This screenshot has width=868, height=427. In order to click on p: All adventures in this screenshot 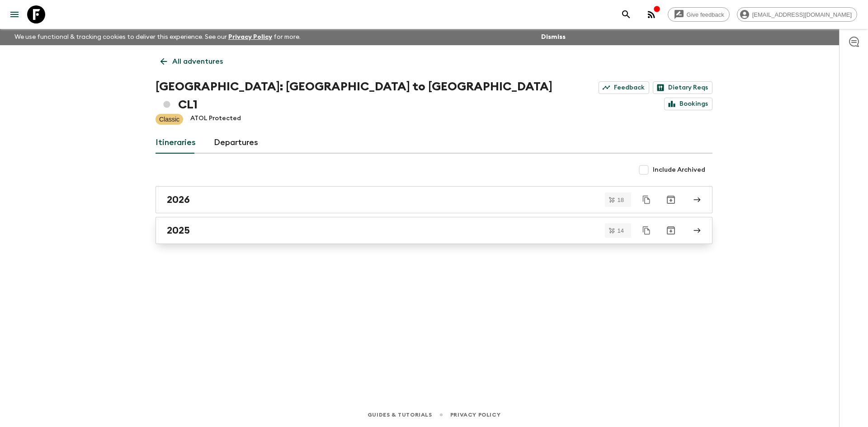, I will do `click(198, 62)`.